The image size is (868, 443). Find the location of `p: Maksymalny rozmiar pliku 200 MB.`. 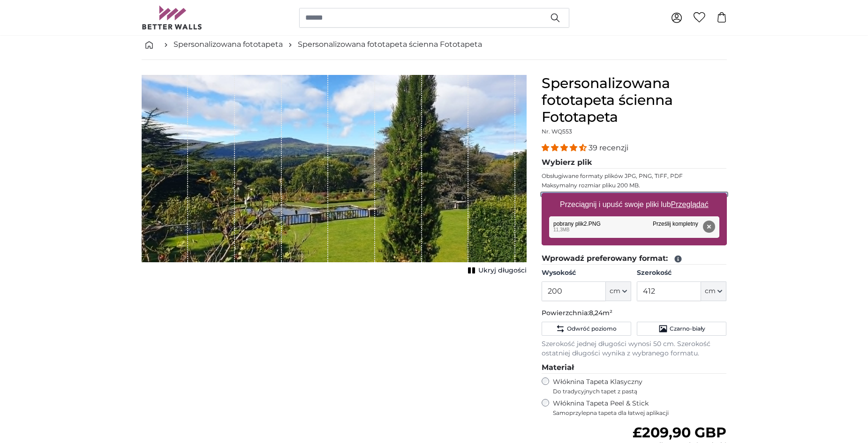

p: Maksymalny rozmiar pliku 200 MB. is located at coordinates (634, 186).